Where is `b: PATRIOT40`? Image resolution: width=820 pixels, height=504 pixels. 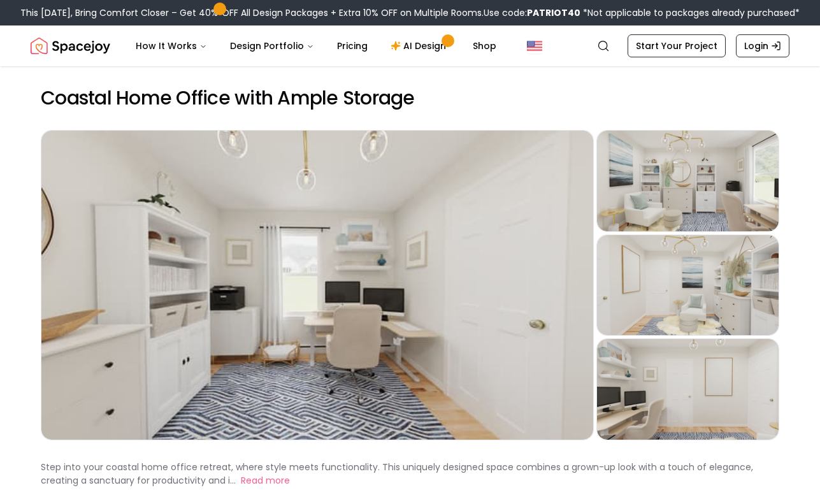 b: PATRIOT40 is located at coordinates (553, 13).